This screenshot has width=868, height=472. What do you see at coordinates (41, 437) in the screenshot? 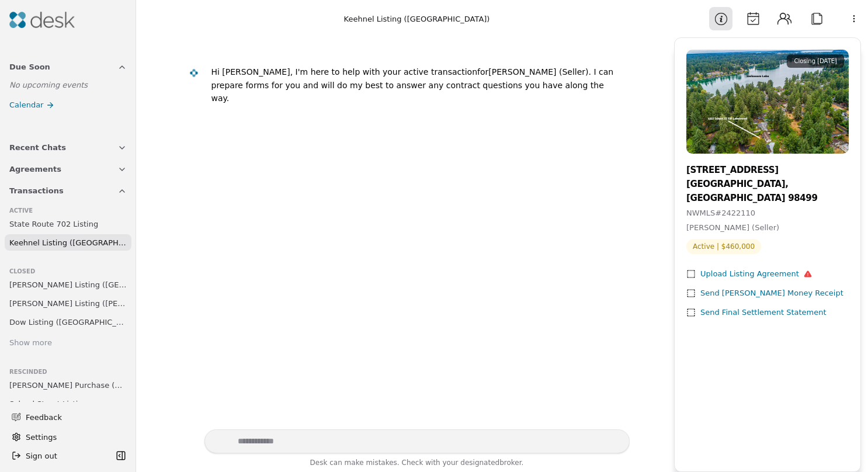
I see `span: Settings` at bounding box center [41, 437].